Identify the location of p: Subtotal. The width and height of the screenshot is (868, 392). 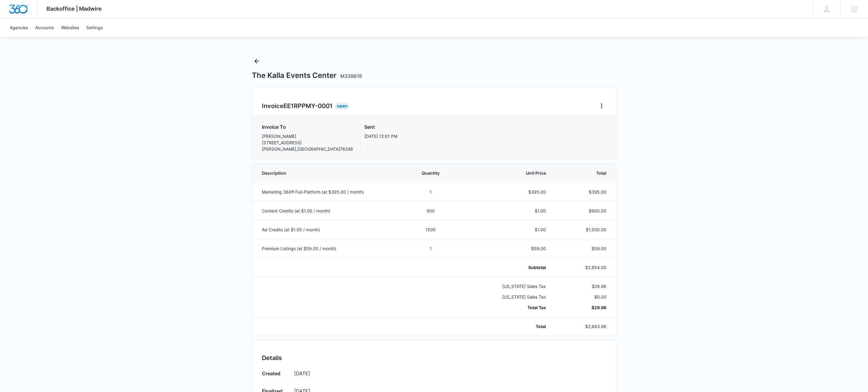
(505, 267).